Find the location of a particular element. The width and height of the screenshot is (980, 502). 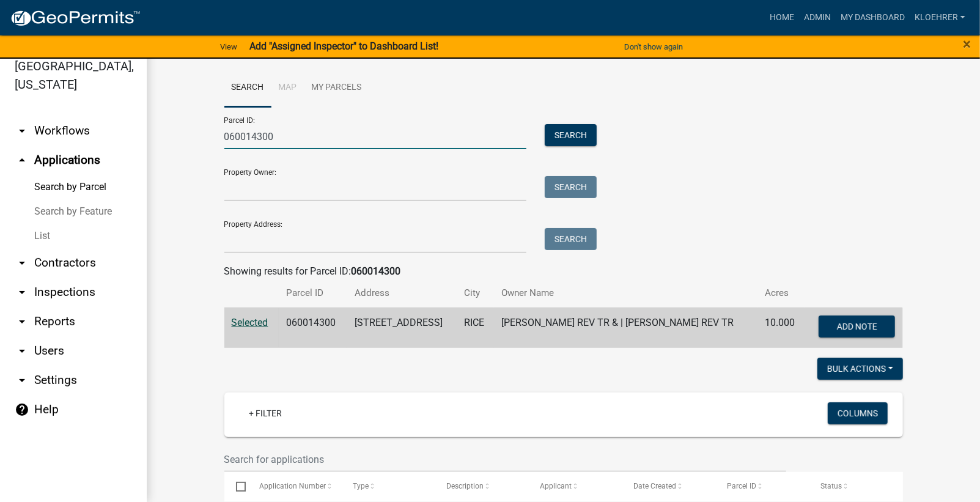

span: Parcel ID is located at coordinates (742, 485).